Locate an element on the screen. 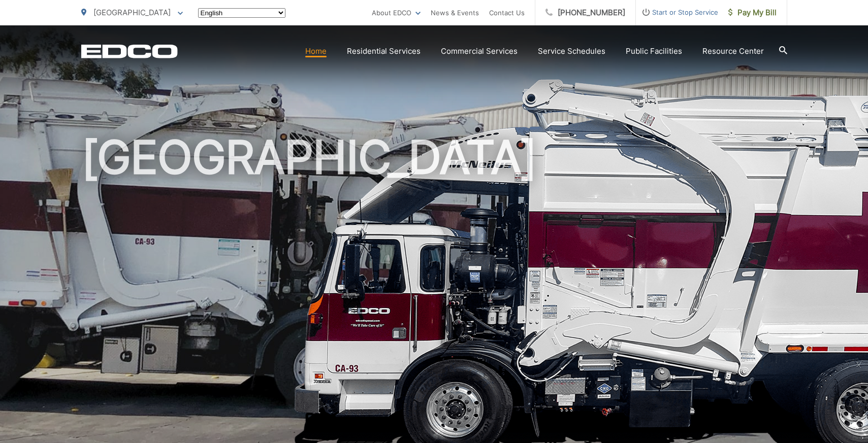 The width and height of the screenshot is (868, 443). a: News & Events is located at coordinates (455, 13).